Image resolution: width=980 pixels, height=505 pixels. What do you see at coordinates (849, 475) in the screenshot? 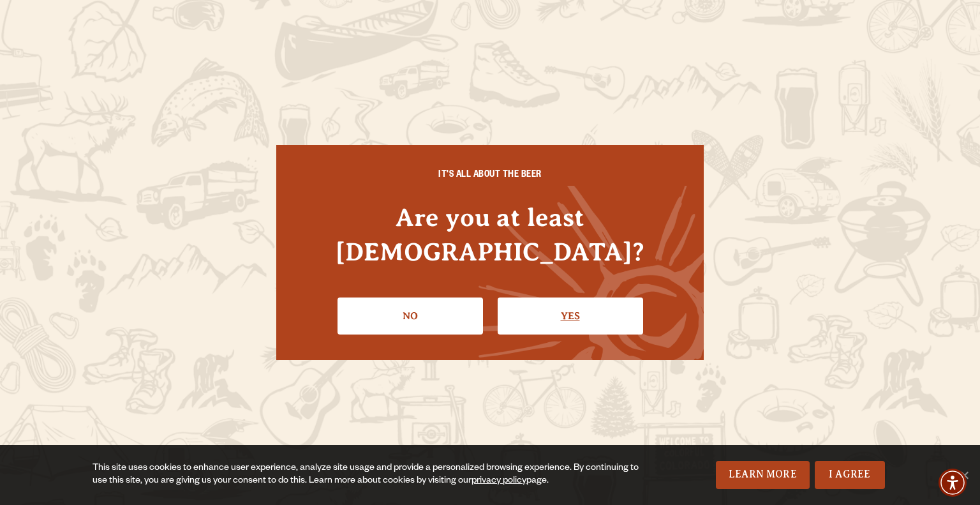
I see `a: I Agree` at bounding box center [849, 475].